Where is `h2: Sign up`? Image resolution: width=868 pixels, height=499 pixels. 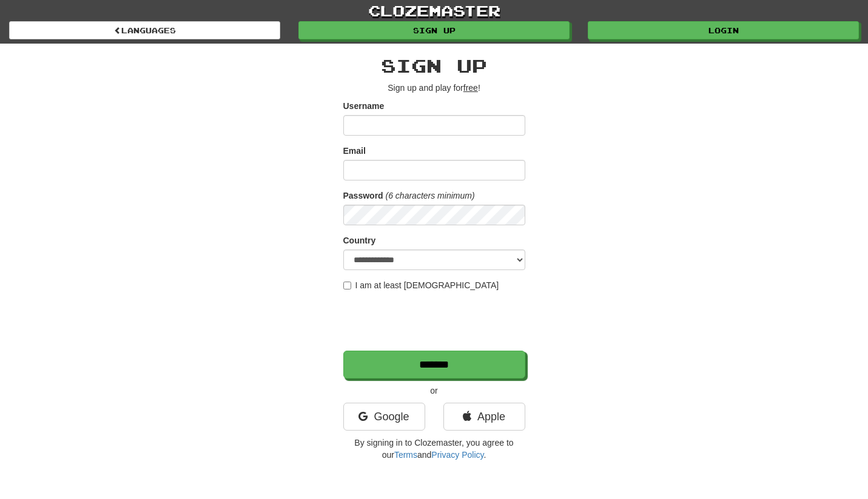 h2: Sign up is located at coordinates (434, 66).